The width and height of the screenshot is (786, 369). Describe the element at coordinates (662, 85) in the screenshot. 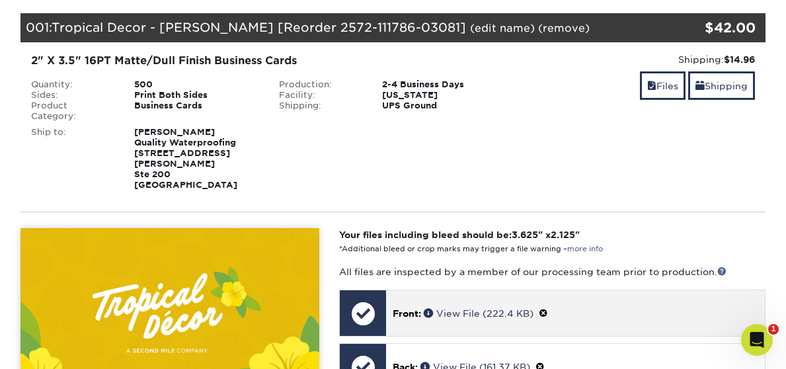

I see `a: Files` at that location.